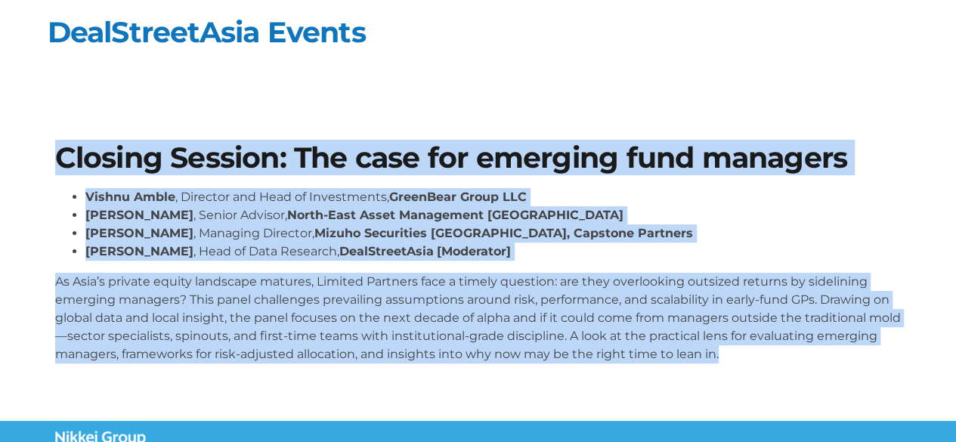 This screenshot has width=956, height=442. I want to click on li: , Head of Data Research,, so click(494, 252).